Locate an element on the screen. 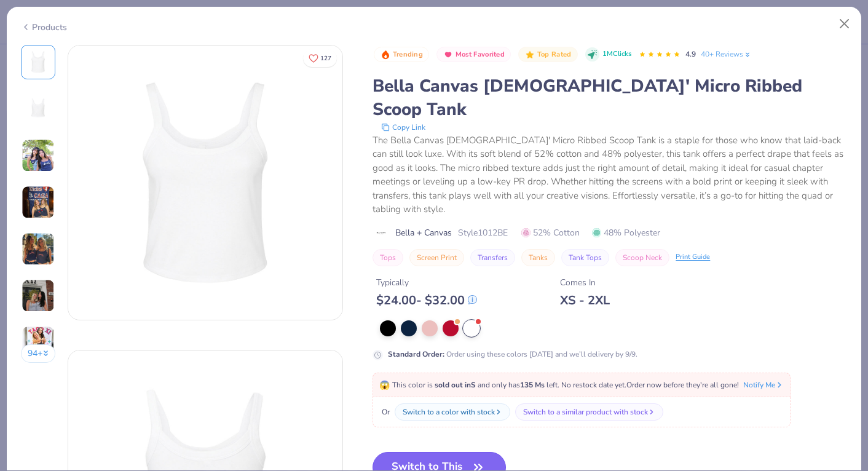 The width and height of the screenshot is (868, 471). button: Tops is located at coordinates (388, 257).